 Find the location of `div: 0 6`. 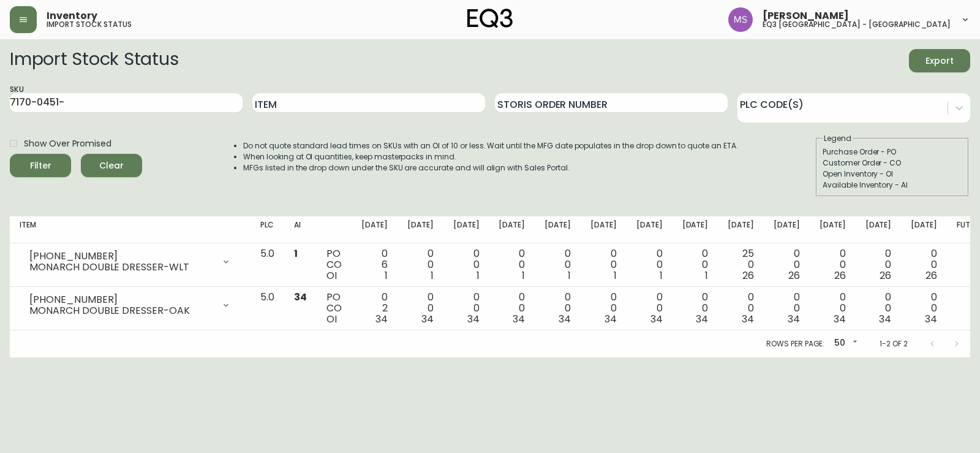

div: 0 6 is located at coordinates (374, 265).